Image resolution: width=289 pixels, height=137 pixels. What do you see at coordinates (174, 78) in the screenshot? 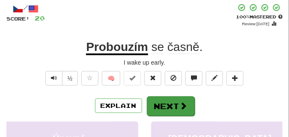
I see `button: Ignore sentence (alt+i)` at bounding box center [174, 78].